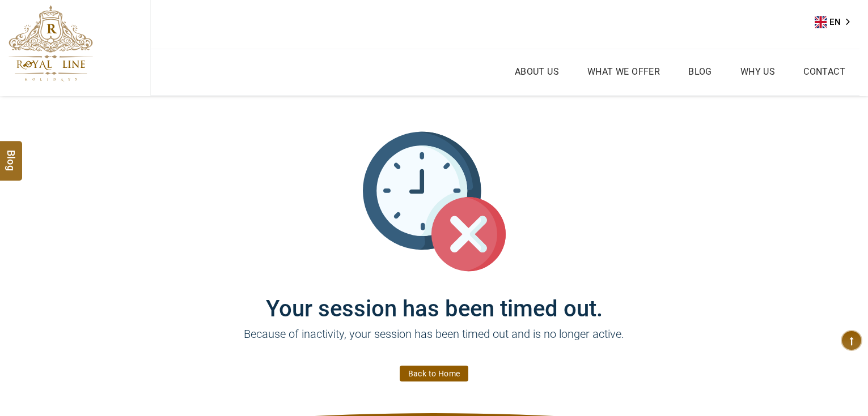 The image size is (868, 416). I want to click on span: Blog, so click(12, 154).